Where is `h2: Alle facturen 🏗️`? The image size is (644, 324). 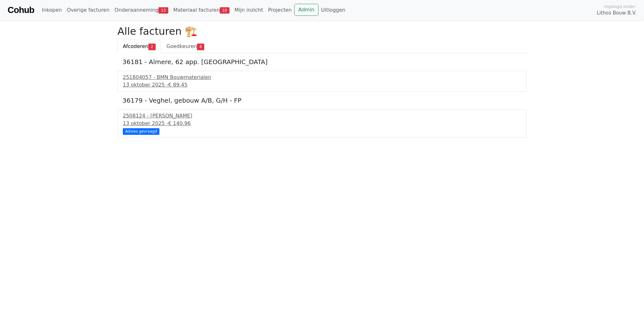
h2: Alle facturen 🏗️ is located at coordinates (322, 31).